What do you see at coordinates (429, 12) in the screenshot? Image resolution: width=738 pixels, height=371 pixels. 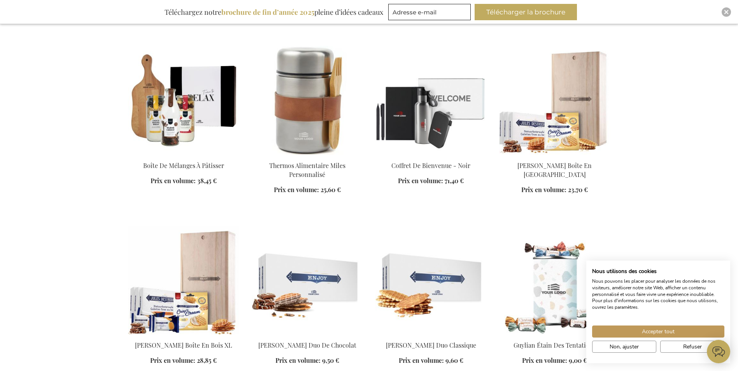 I see `input: Adresse e-mail` at bounding box center [429, 12].